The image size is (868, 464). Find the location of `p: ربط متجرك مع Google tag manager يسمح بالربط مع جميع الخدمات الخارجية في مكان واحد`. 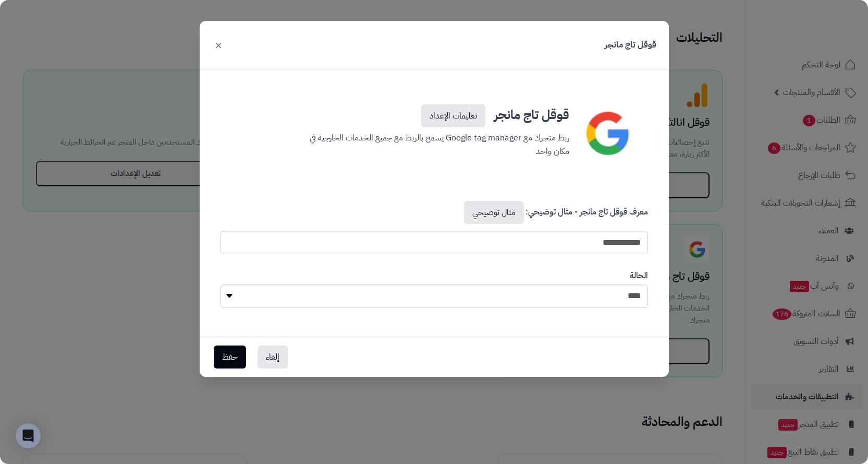

p: ربط متجرك مع Google tag manager يسمح بالربط مع جميع الخدمات الخارجية في مكان واحد is located at coordinates (434, 143).